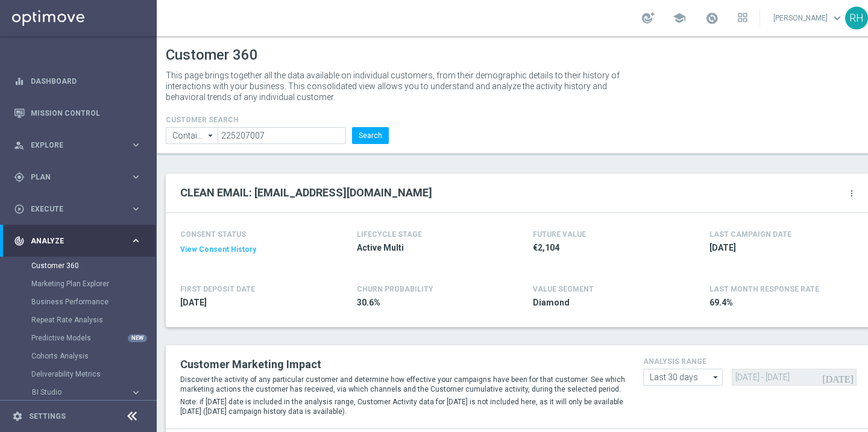  Describe the element at coordinates (72, 145) in the screenshot. I see `div: Explore` at that location.